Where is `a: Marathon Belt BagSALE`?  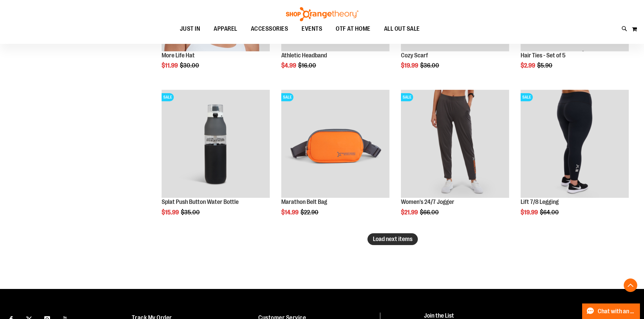 a: Marathon Belt BagSALE is located at coordinates (335, 144).